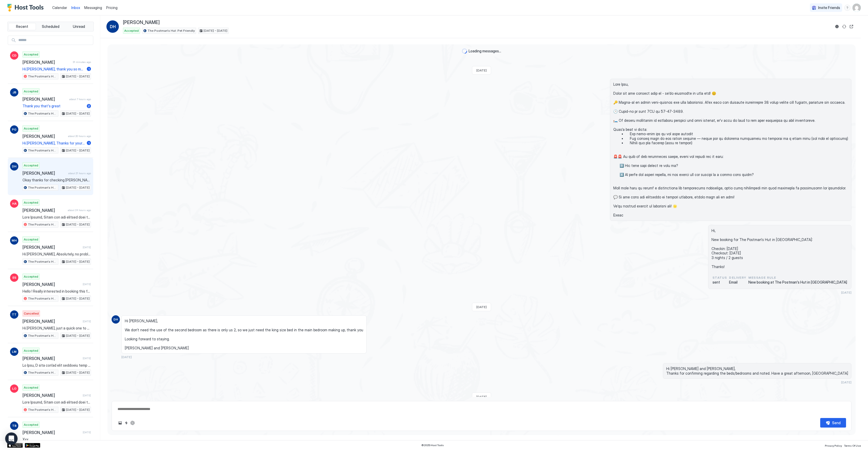  I want to click on div: Host Tools Logo, so click(26, 8).